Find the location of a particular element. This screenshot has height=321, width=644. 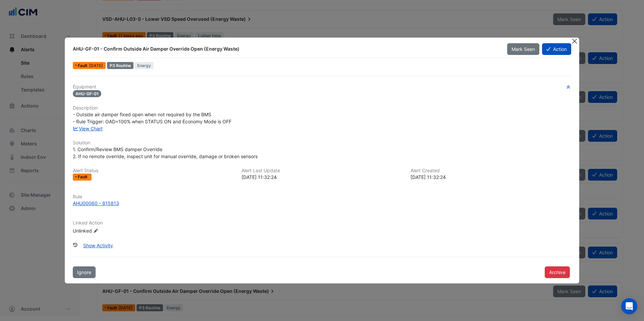

button: Action is located at coordinates (557, 49).